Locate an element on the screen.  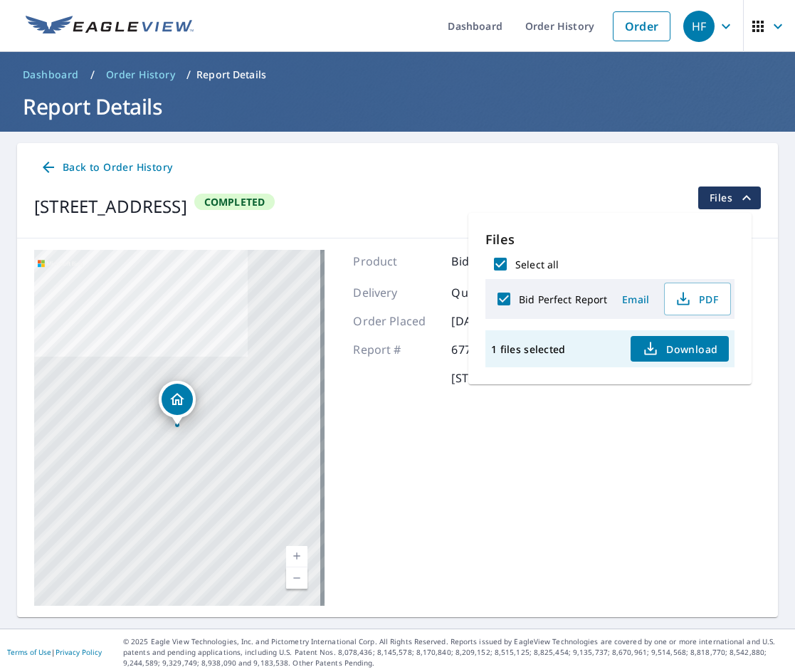
span: Order History is located at coordinates (140, 75).